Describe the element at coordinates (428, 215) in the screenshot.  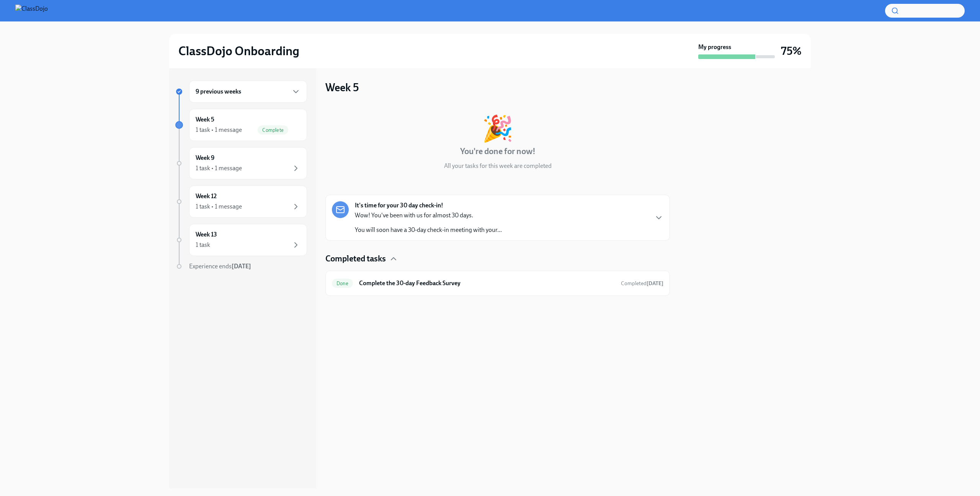
I see `p: Wow! You've been with us for almost 30 days.` at that location.